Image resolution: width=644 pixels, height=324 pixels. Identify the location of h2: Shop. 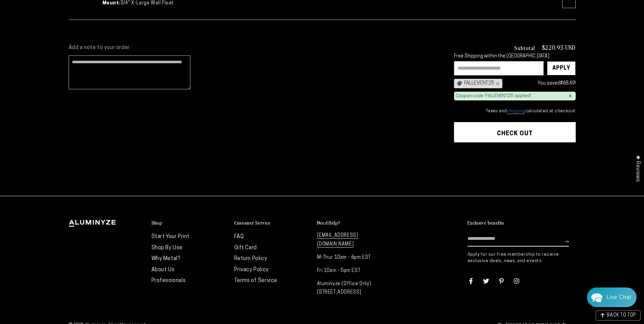
(157, 223).